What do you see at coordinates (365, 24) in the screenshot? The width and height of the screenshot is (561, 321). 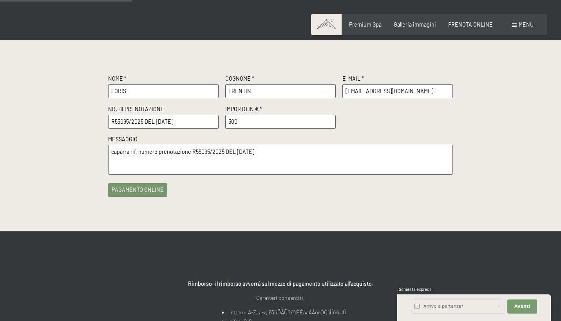 I see `a: Premium Spa` at bounding box center [365, 24].